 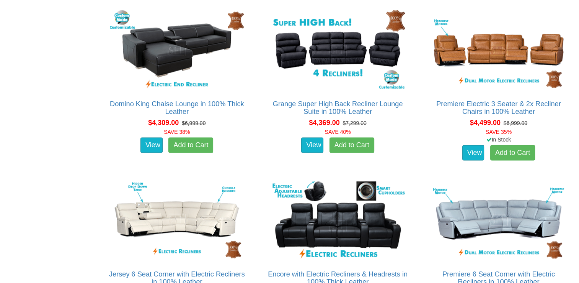 What do you see at coordinates (177, 131) in the screenshot?
I see `font: SAVE 38%` at bounding box center [177, 131].